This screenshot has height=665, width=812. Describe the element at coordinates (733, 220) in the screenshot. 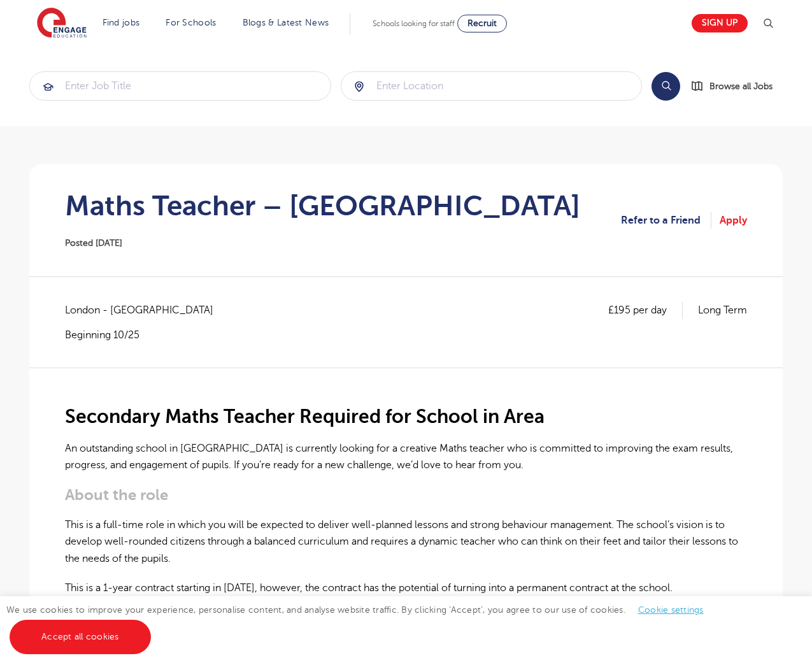

I see `a: Apply` at that location.